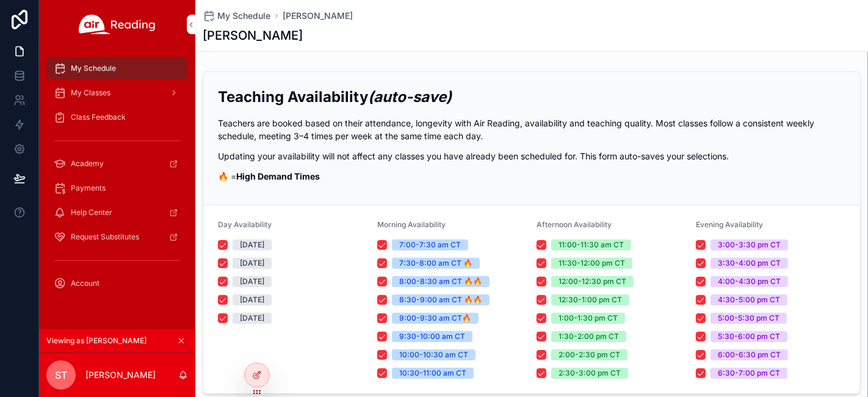 This screenshot has height=397, width=868. I want to click on a: Payments, so click(117, 188).